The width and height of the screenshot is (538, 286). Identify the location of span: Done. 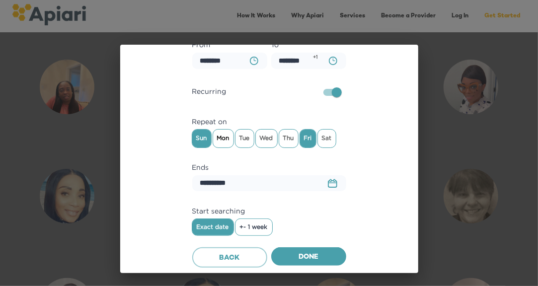
(309, 258).